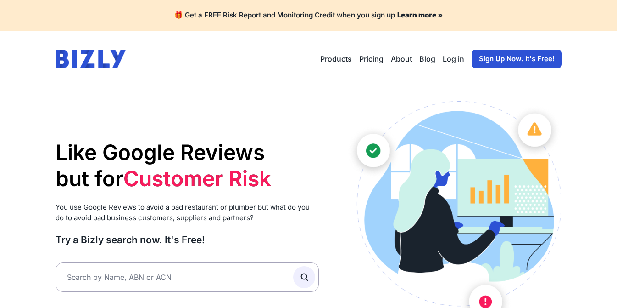 This screenshot has width=617, height=308. I want to click on a: Log in, so click(454, 59).